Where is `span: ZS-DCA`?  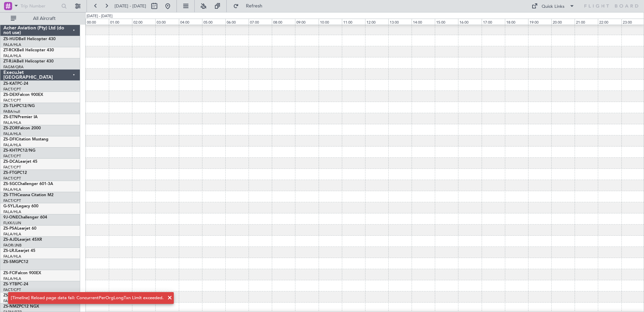
span: ZS-DCA is located at coordinates (11, 161).